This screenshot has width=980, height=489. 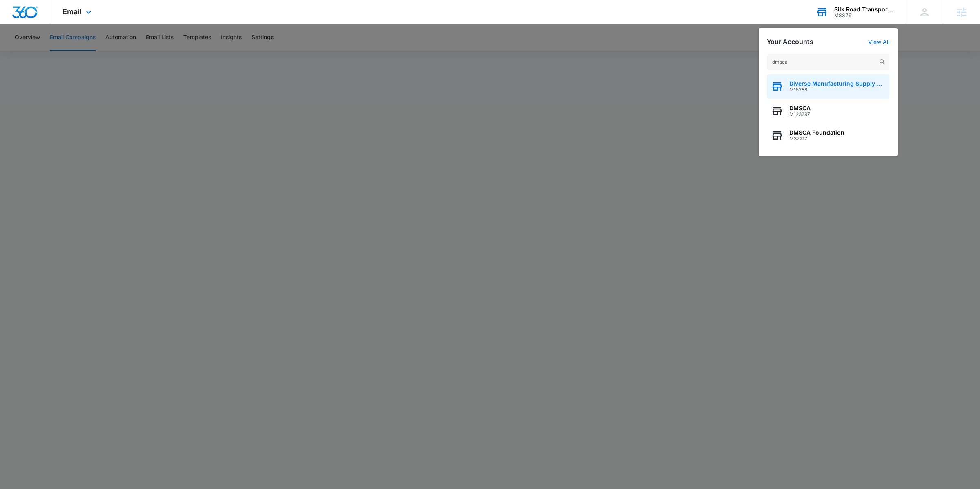 I want to click on button: DMSCAM123397, so click(x=828, y=111).